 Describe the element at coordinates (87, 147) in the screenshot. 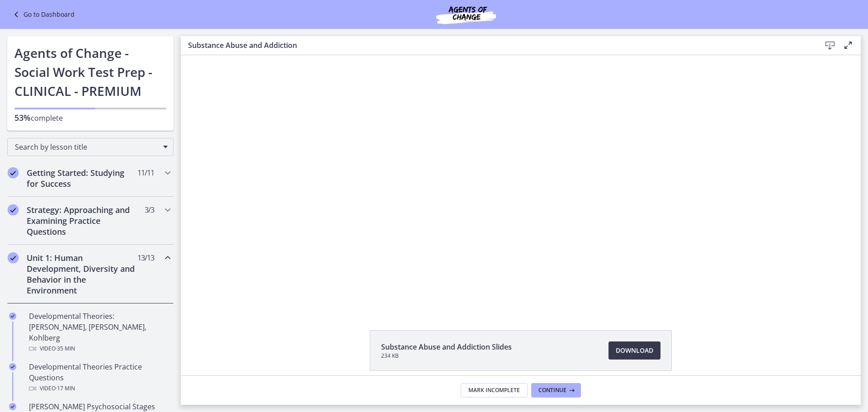

I see `span: Search by lesson title` at that location.